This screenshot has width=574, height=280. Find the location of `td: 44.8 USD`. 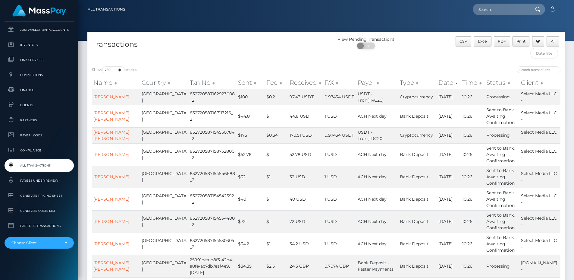

td: 44.8 USD is located at coordinates (305, 116).